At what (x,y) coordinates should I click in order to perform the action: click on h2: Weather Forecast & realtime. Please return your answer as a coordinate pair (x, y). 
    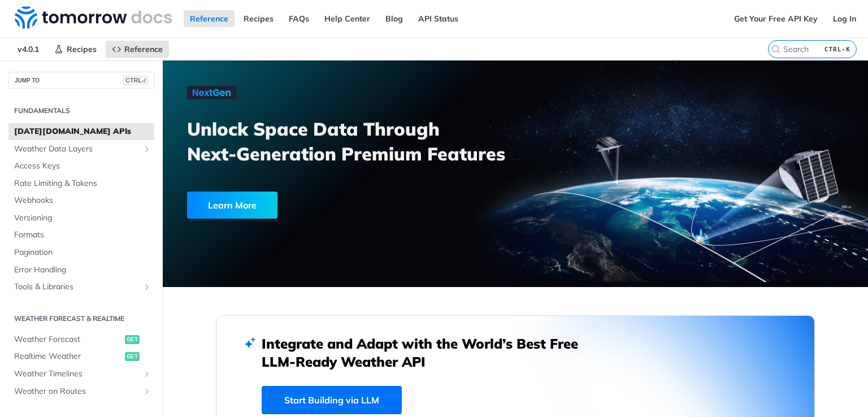
    Looking at the image, I should click on (81, 319).